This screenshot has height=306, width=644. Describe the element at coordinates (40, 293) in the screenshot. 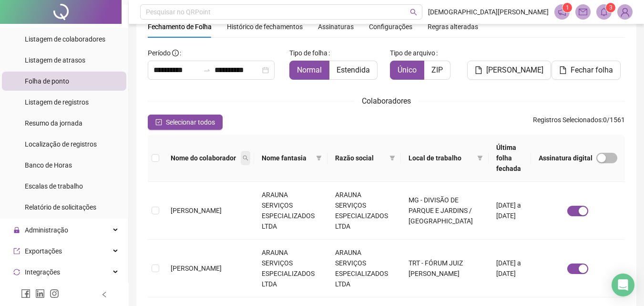

I see `span: linkedin` at that location.